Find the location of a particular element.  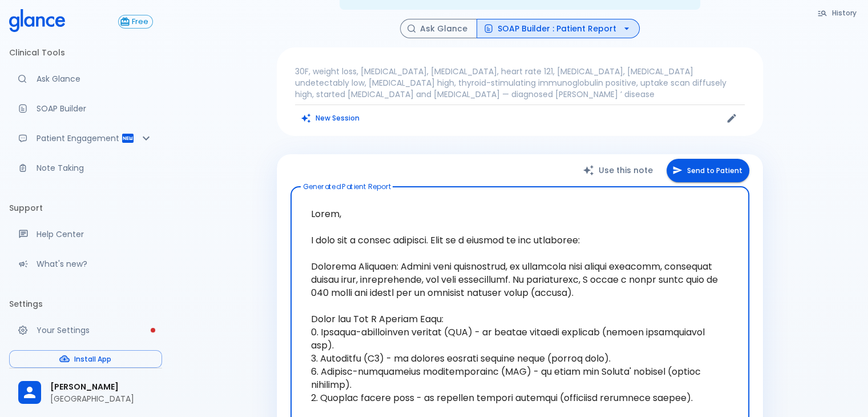

p: SOAP Builder is located at coordinates (95, 109).